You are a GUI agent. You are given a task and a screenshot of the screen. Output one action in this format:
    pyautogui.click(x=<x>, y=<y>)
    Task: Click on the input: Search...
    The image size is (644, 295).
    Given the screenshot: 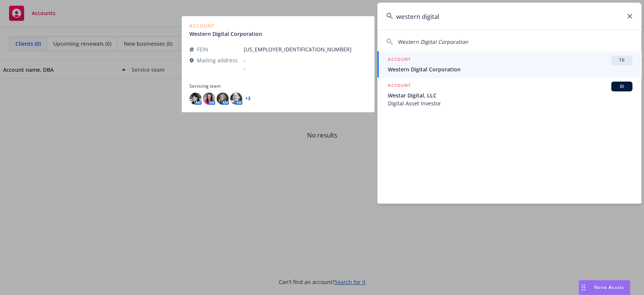 What is the action you would take?
    pyautogui.click(x=509, y=17)
    